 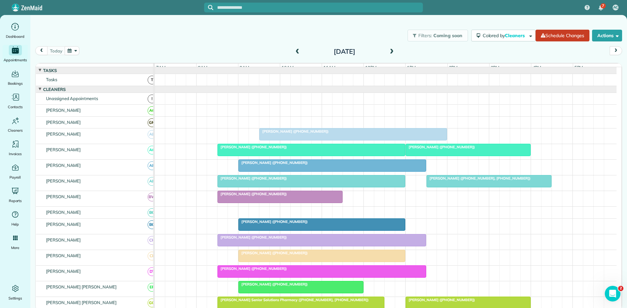 What do you see at coordinates (562, 36) in the screenshot?
I see `a: Schedule Changes` at bounding box center [562, 36].